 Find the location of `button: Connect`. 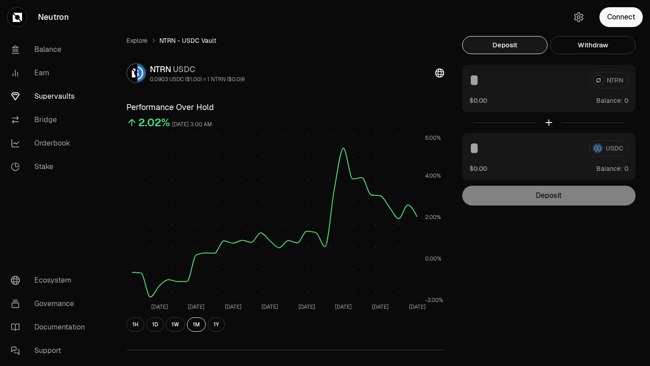

button: Connect is located at coordinates (621, 17).